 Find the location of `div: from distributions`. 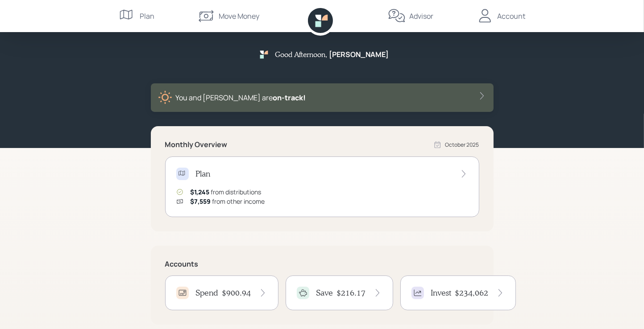

div: from distributions is located at coordinates (226, 192).